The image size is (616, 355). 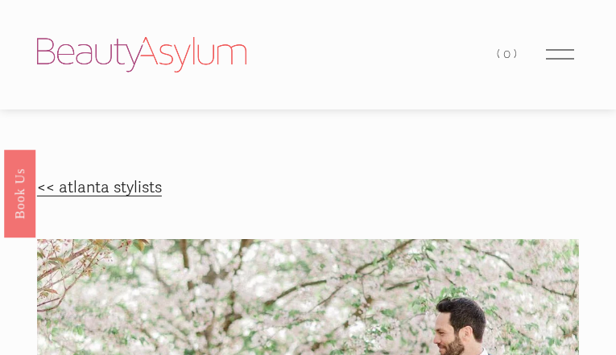 I want to click on a: Book Us, so click(x=19, y=192).